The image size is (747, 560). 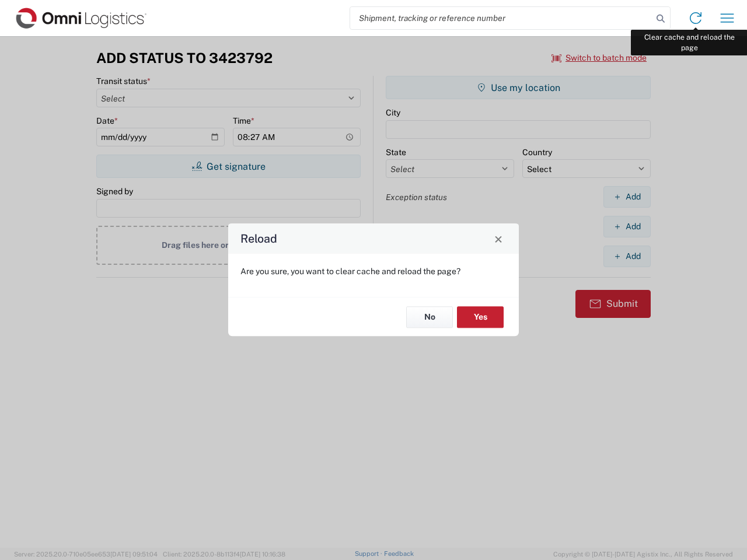 What do you see at coordinates (480, 316) in the screenshot?
I see `button: Yes` at bounding box center [480, 316].